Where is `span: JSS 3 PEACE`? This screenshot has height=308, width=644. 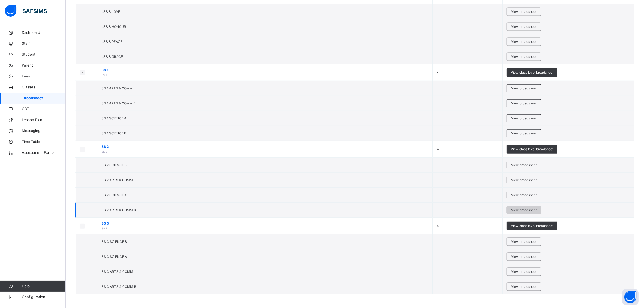
span: JSS 3 PEACE is located at coordinates (112, 41).